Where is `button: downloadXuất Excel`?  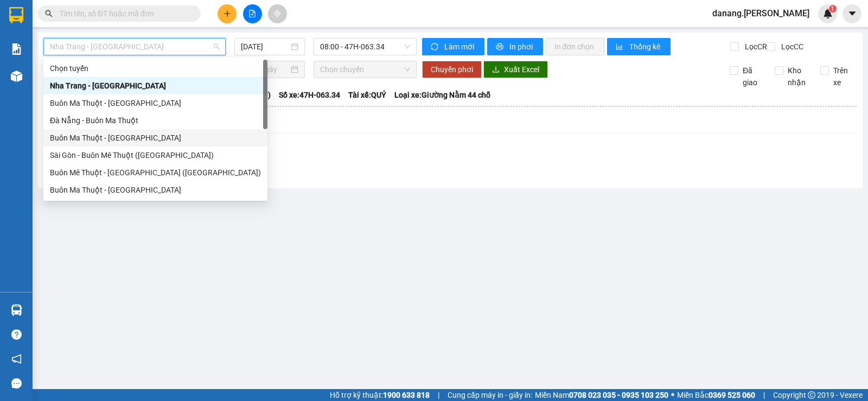
button: downloadXuất Excel is located at coordinates (515, 69).